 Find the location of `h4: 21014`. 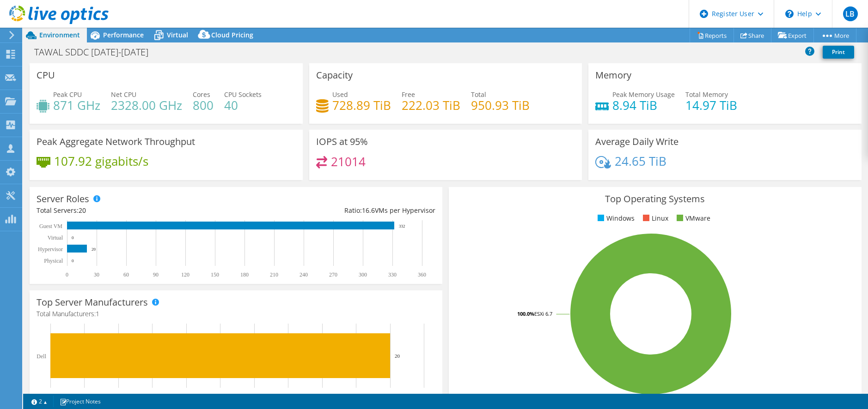

h4: 21014 is located at coordinates (348, 162).